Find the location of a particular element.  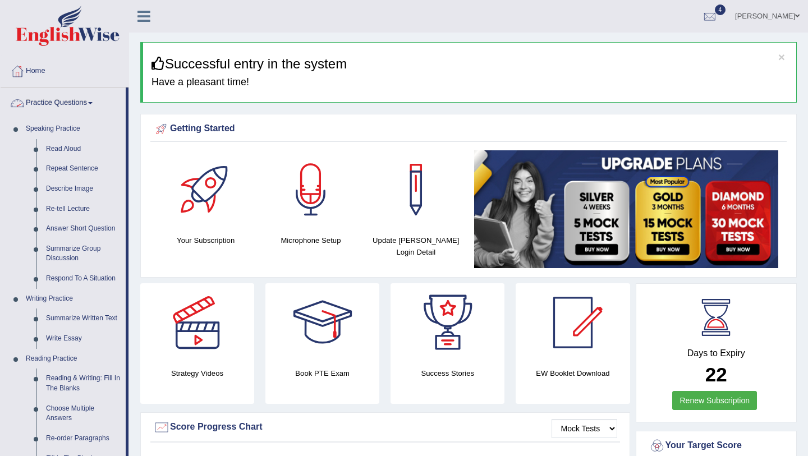

a: Summarize Group Discussion is located at coordinates (83, 254).